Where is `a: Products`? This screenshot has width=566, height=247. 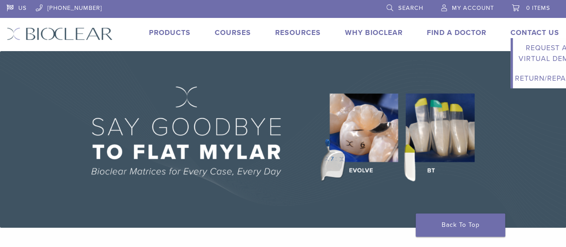
a: Products is located at coordinates (170, 33).